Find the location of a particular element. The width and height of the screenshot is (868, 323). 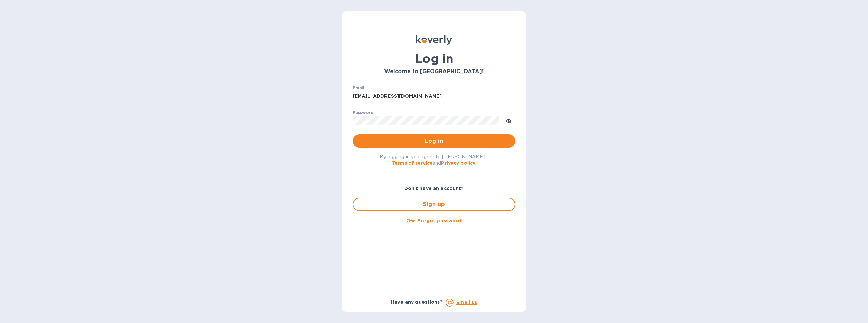

b: Email us is located at coordinates (466, 302).